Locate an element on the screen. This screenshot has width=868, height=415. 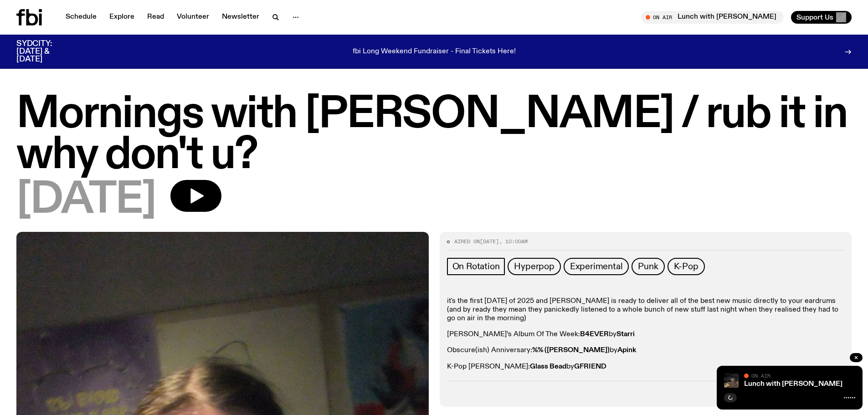
strong: GFRIEND is located at coordinates (590, 367).